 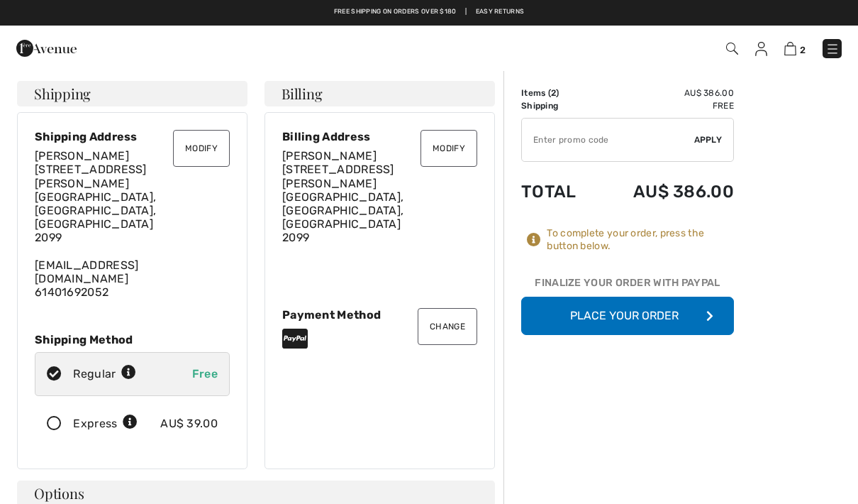 What do you see at coordinates (500, 12) in the screenshot?
I see `a: Easy Returns` at bounding box center [500, 12].